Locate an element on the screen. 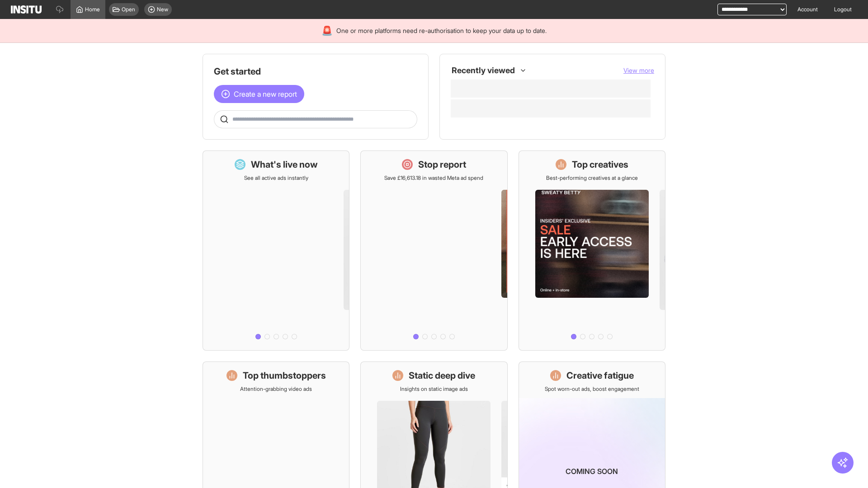 The height and width of the screenshot is (488, 868). a: What's live nowSee all active ads instantly is located at coordinates (276, 250).